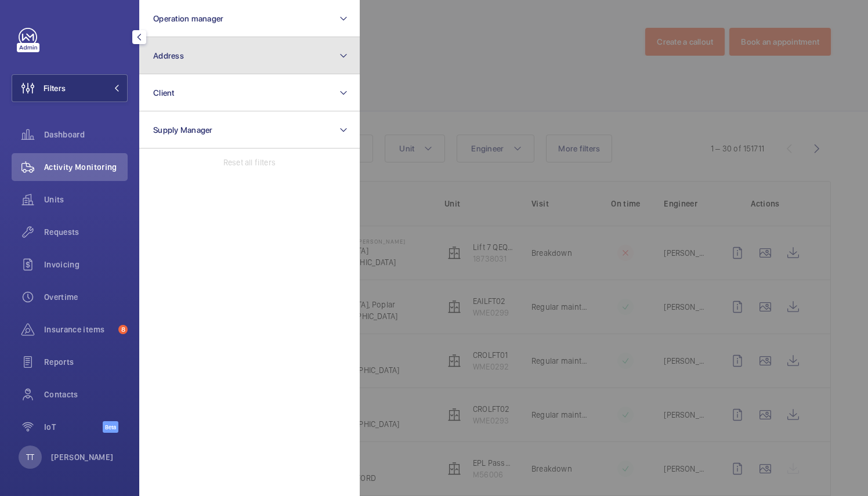 The image size is (868, 496). I want to click on span: Invoicing, so click(86, 265).